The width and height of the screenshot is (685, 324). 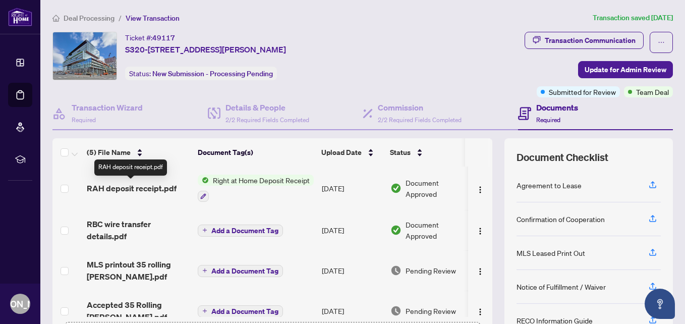 What do you see at coordinates (163, 38) in the screenshot?
I see `span: 49117` at bounding box center [163, 38].